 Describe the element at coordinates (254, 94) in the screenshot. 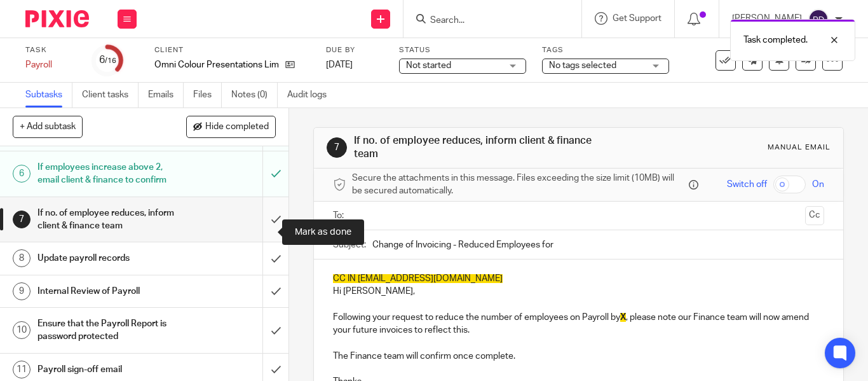

I see `a: Notes (0)` at that location.